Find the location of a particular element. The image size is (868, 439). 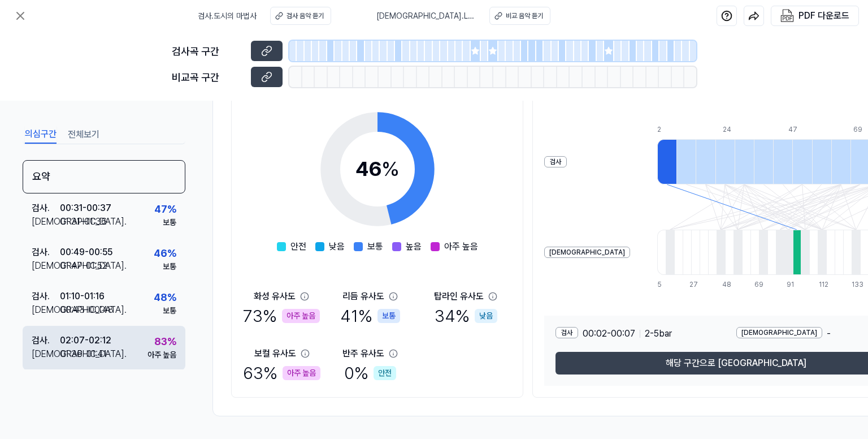

div: 안전 is located at coordinates (385, 373).